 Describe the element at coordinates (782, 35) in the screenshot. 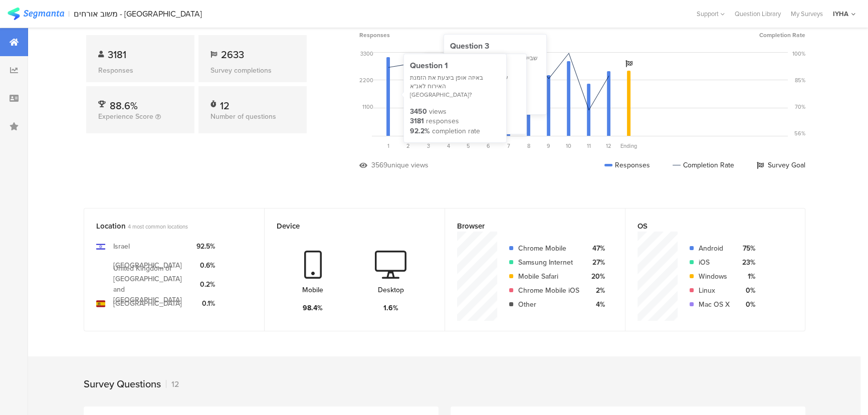

I see `span: Completion Rate` at that location.